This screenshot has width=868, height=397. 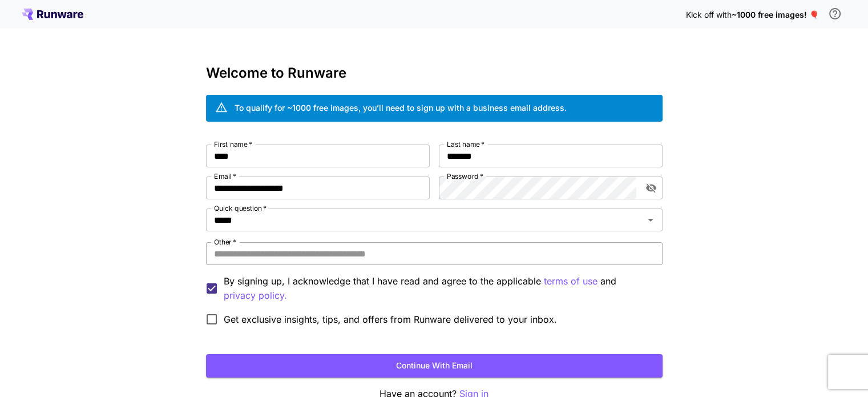 I want to click on label: First name, so click(x=233, y=144).